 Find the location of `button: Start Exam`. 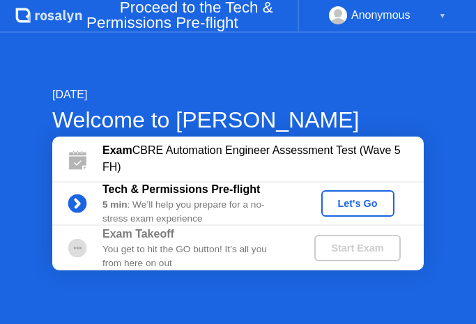

button: Start Exam is located at coordinates (357, 248).